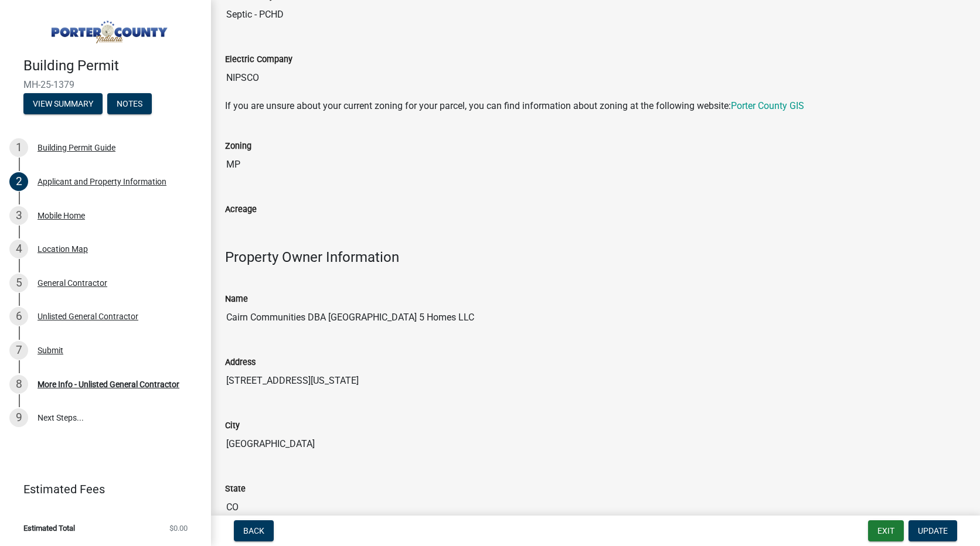  Describe the element at coordinates (767, 106) in the screenshot. I see `a: Porter County GIS` at that location.